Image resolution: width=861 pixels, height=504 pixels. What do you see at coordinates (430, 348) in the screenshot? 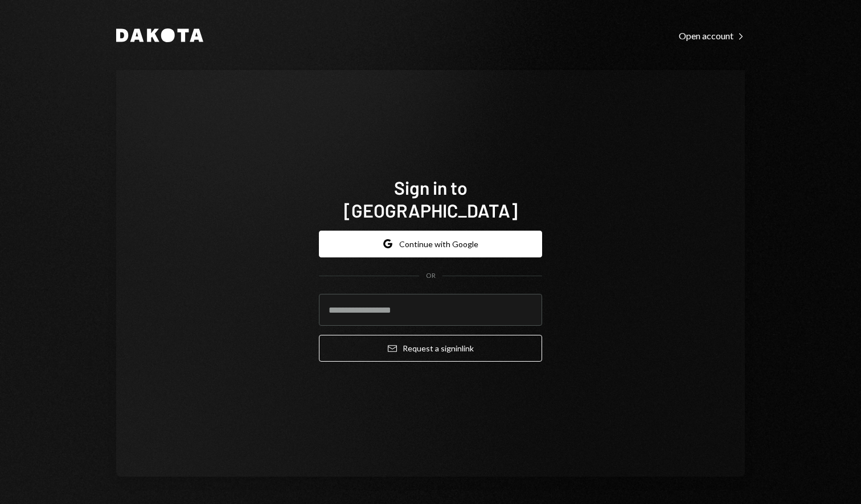
I see `button: Request a signinlink` at bounding box center [430, 348].